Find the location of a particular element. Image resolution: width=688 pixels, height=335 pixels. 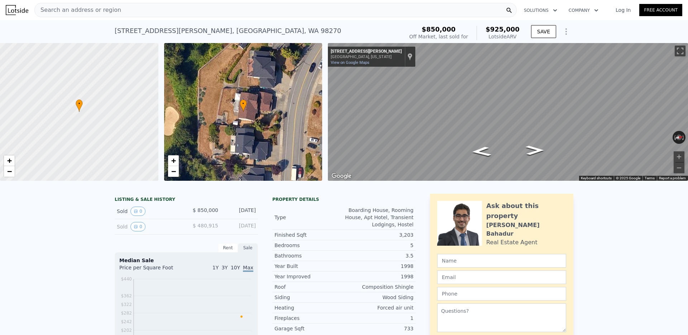

div: LISTING & SALE HISTORY is located at coordinates (186, 200).